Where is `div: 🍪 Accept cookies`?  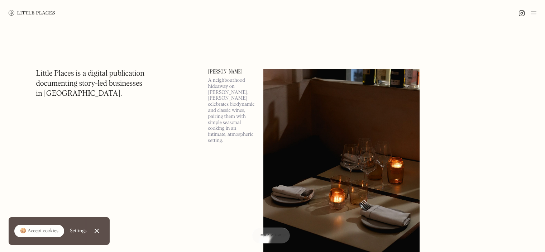
div: 🍪 Accept cookies is located at coordinates (39, 231).